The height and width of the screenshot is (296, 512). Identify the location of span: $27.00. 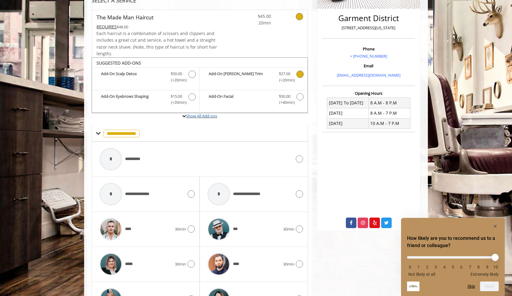
(284, 74).